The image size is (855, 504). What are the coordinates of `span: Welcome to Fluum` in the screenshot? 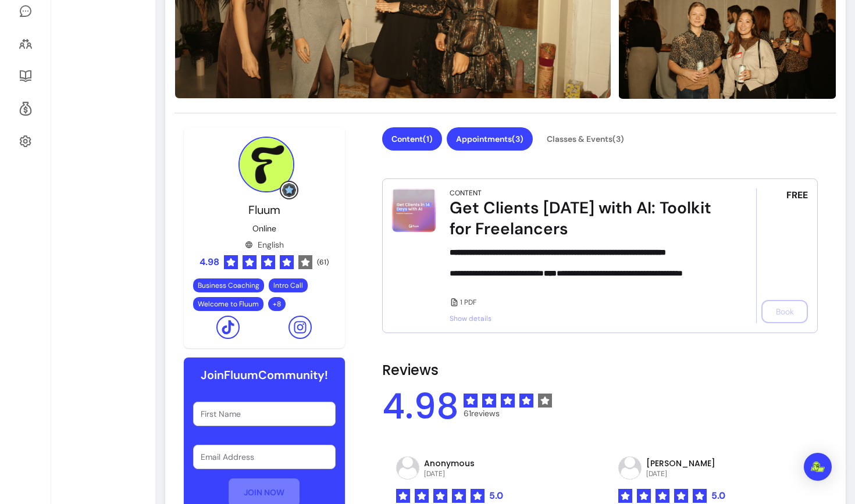 It's located at (228, 304).